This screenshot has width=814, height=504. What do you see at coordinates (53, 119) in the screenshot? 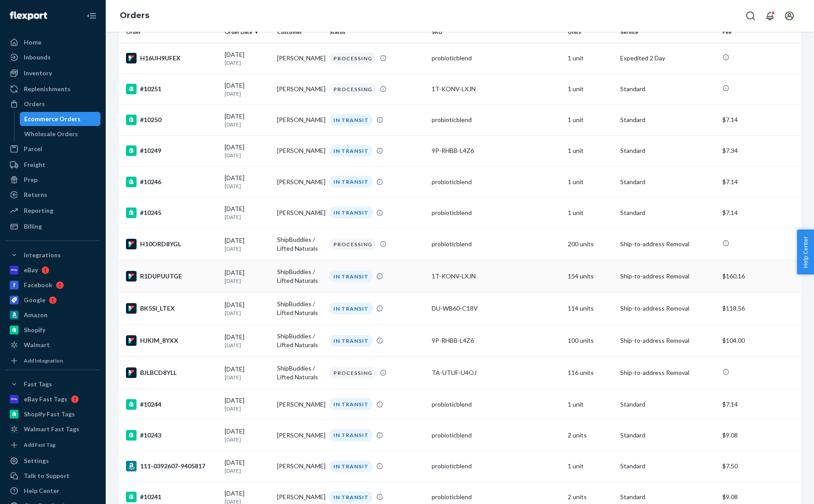
I see `div: Ecommerce Orders` at bounding box center [53, 119].